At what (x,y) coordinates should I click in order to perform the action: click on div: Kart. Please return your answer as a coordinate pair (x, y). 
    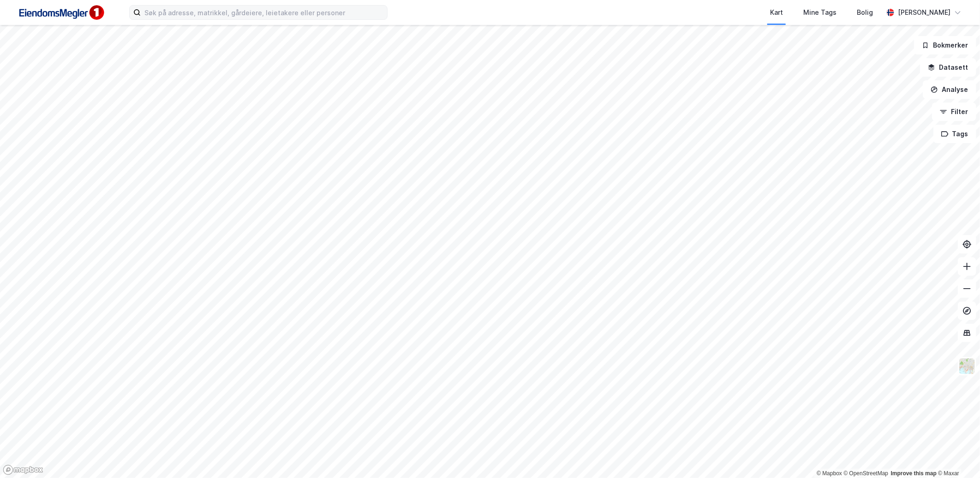
    Looking at the image, I should click on (776, 12).